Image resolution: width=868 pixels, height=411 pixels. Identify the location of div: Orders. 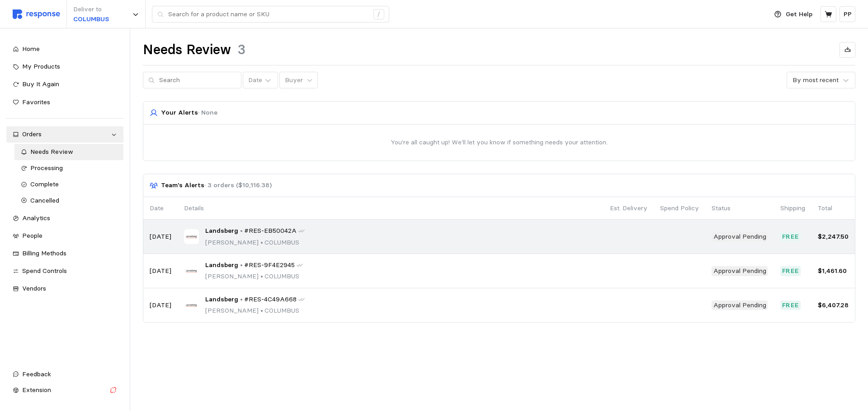
(64, 135).